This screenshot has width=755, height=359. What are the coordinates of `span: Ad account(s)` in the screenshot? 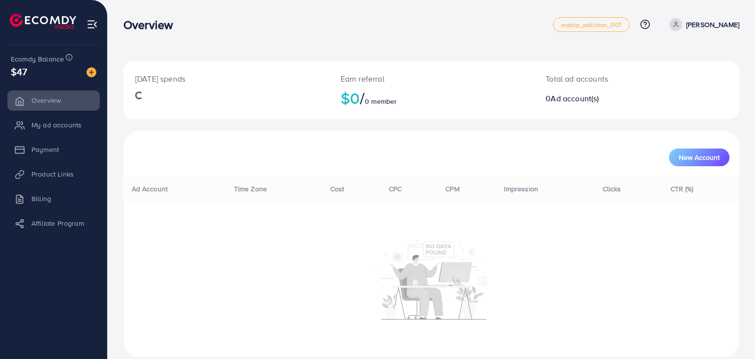 It's located at (575, 98).